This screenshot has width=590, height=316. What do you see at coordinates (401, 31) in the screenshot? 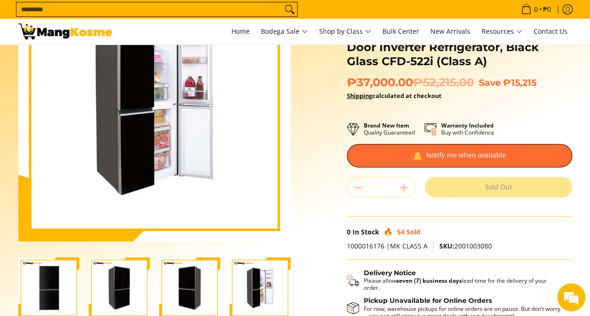
I see `span: Bulk Center` at bounding box center [401, 31].